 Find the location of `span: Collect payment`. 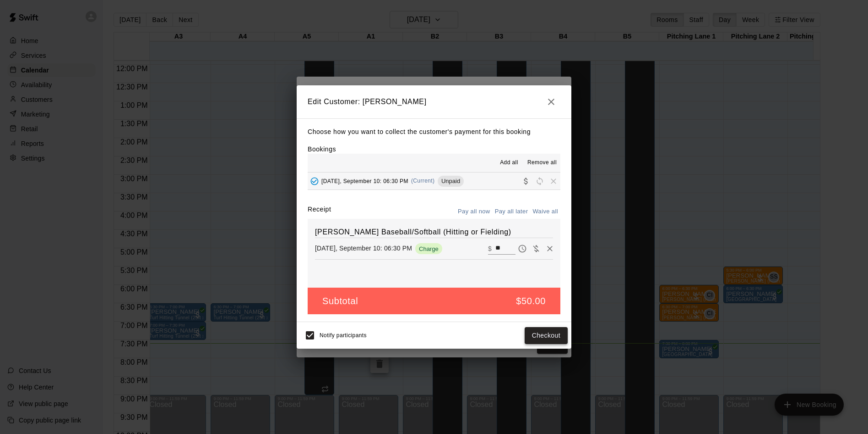

span: Collect payment is located at coordinates (526, 180).